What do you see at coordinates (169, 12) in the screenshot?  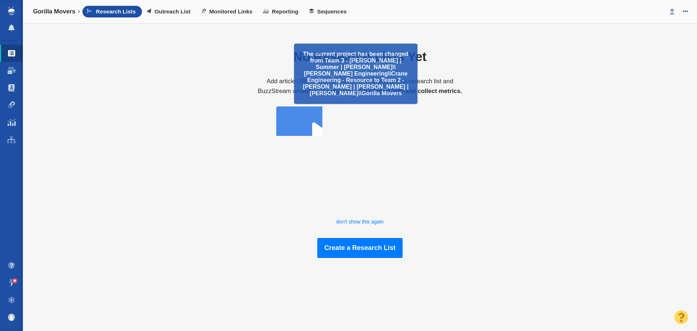 I see `a: Outreach List` at bounding box center [169, 12].